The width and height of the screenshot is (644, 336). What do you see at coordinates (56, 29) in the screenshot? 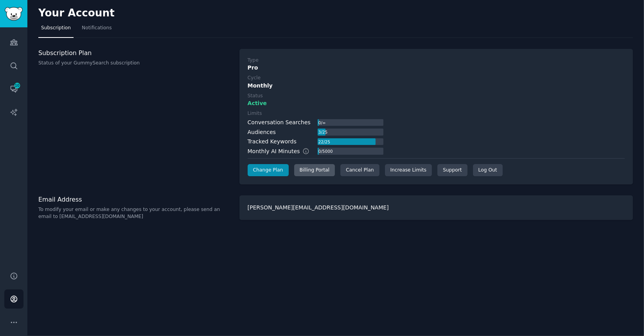
I see `a: Subscription` at bounding box center [56, 29].